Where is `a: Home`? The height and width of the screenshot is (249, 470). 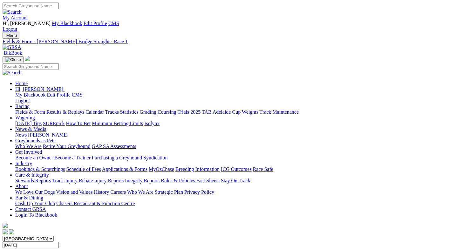
a: Home is located at coordinates (21, 83).